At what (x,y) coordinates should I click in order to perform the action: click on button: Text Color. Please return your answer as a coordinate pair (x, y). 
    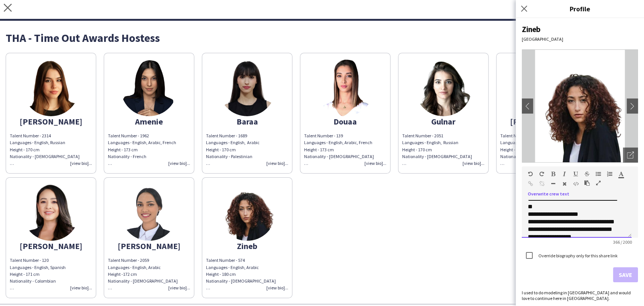
    Looking at the image, I should click on (621, 174).